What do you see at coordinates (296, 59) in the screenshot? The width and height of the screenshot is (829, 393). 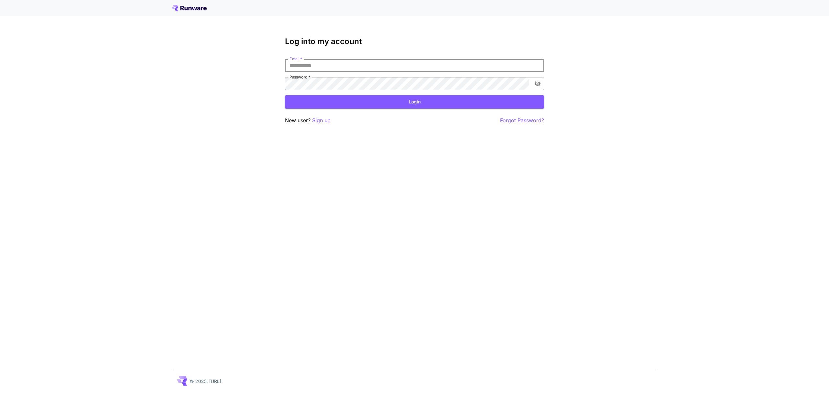 I see `label: Email` at bounding box center [296, 59].